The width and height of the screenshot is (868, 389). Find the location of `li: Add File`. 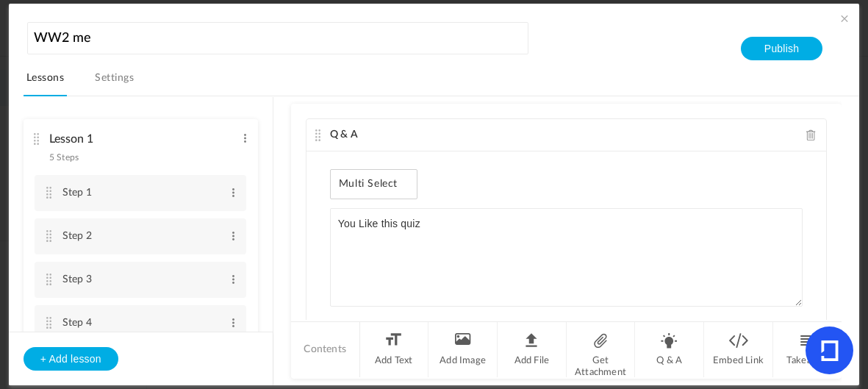

li: Add File is located at coordinates (532, 349).